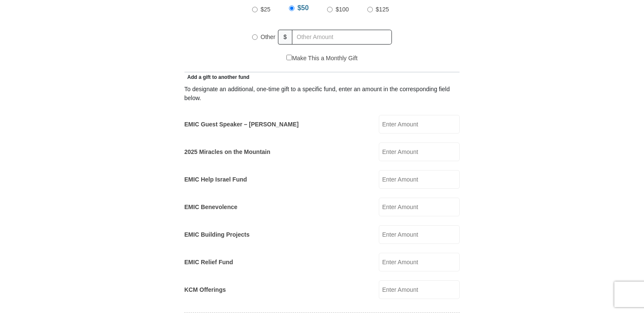 The height and width of the screenshot is (313, 644). Describe the element at coordinates (217, 234) in the screenshot. I see `label: EMIC Building Projects` at that location.